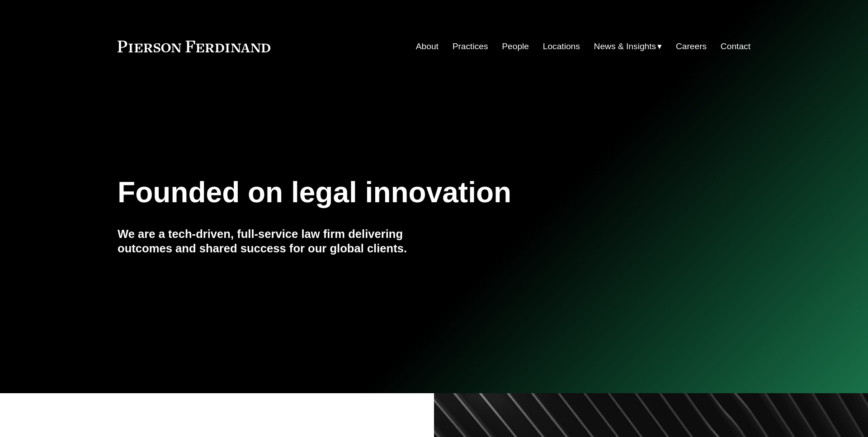 The width and height of the screenshot is (868, 437). I want to click on a: About, so click(427, 46).